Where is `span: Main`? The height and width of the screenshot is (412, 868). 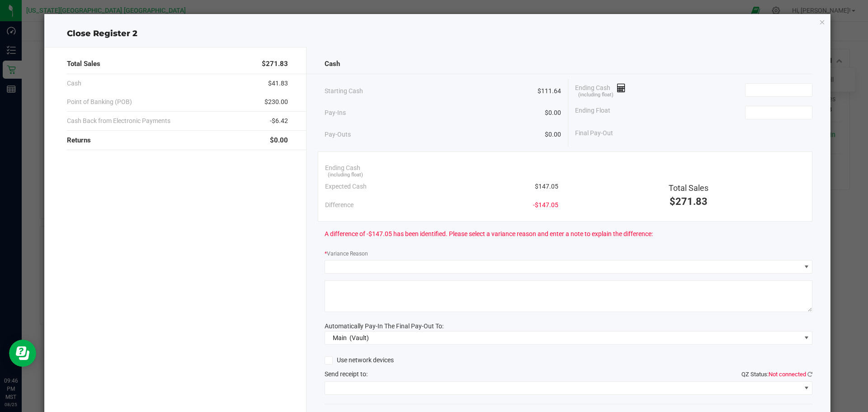 span: Main is located at coordinates (340, 338).